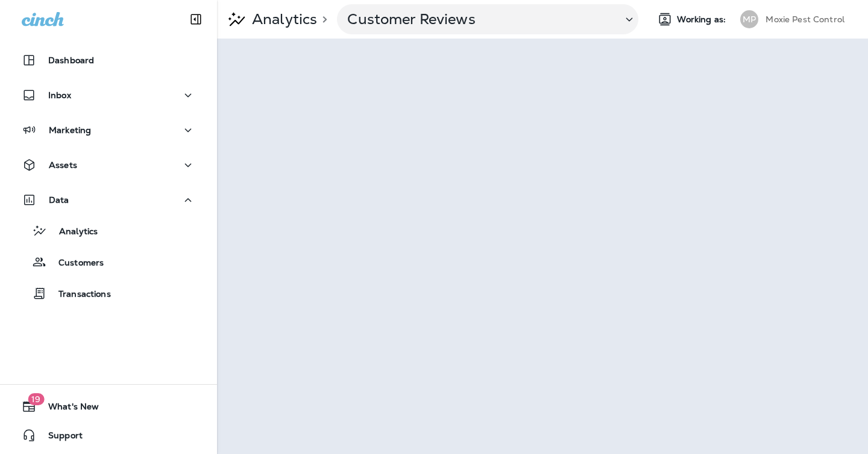 The image size is (868, 454). I want to click on button: Inbox, so click(108, 95).